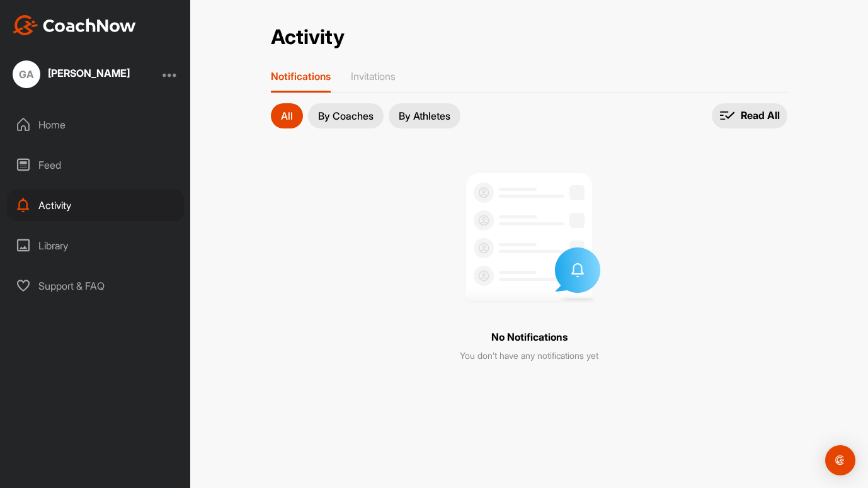  Describe the element at coordinates (529, 355) in the screenshot. I see `p: You don’t have any notifications yet` at that location.